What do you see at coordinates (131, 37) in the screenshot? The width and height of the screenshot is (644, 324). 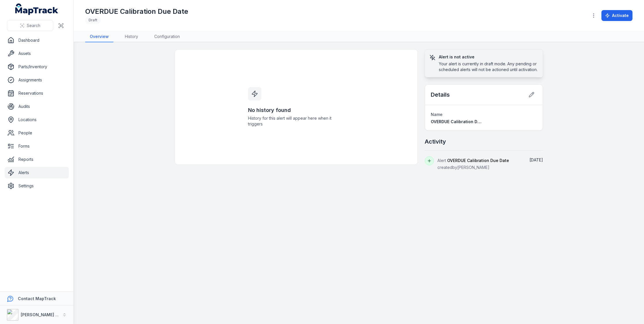 I see `a: History` at bounding box center [131, 37].